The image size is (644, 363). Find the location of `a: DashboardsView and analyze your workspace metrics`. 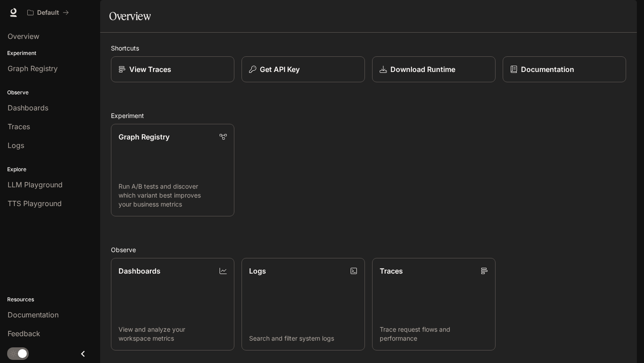

a: DashboardsView and analyze your workspace metrics is located at coordinates (172, 304).